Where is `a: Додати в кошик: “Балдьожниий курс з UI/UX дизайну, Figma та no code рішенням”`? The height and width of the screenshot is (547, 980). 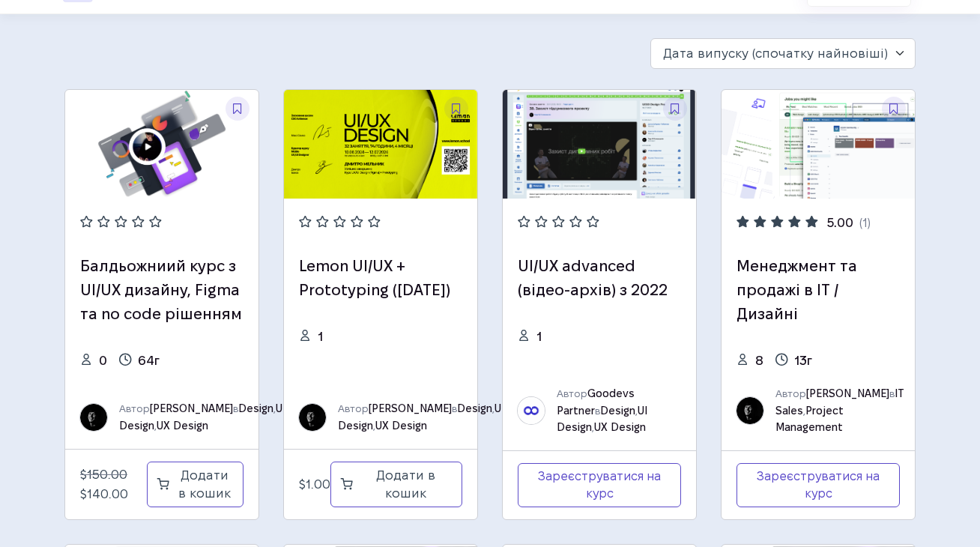 a: Додати в кошик: “Балдьожниий курс з UI/UX дизайну, Figma та no code рішенням” is located at coordinates (195, 484).